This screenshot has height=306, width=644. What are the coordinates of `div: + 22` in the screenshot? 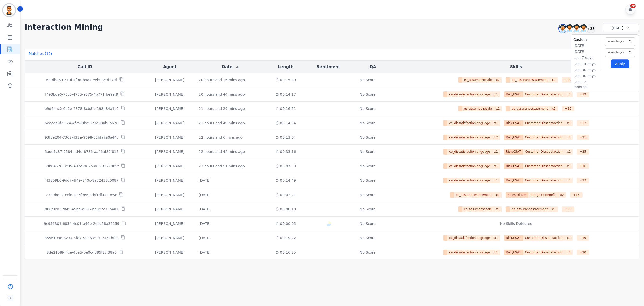 It's located at (583, 123).